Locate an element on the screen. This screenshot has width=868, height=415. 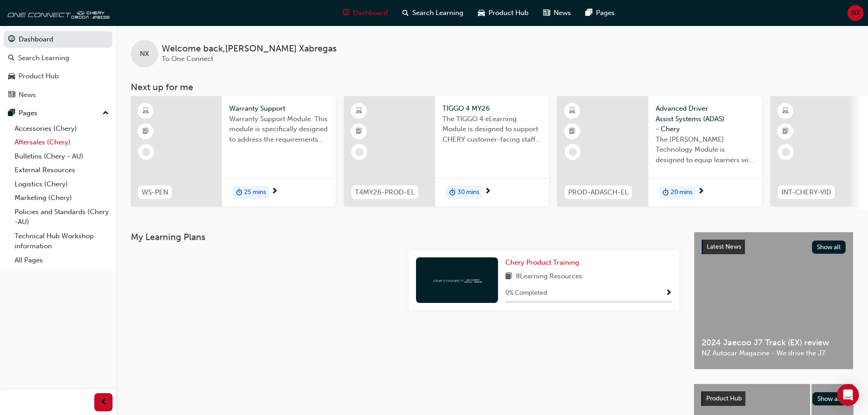
a: All Pages is located at coordinates (62, 260).